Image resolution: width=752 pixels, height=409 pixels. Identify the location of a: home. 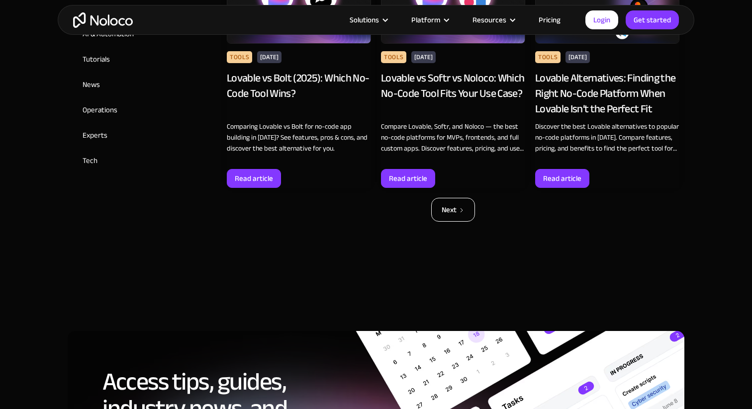
(103, 20).